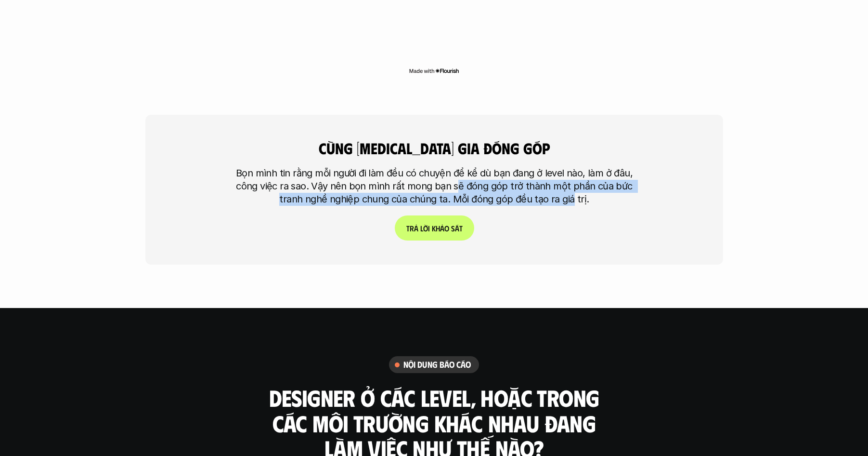  Describe the element at coordinates (425, 228) in the screenshot. I see `span: ờ` at that location.